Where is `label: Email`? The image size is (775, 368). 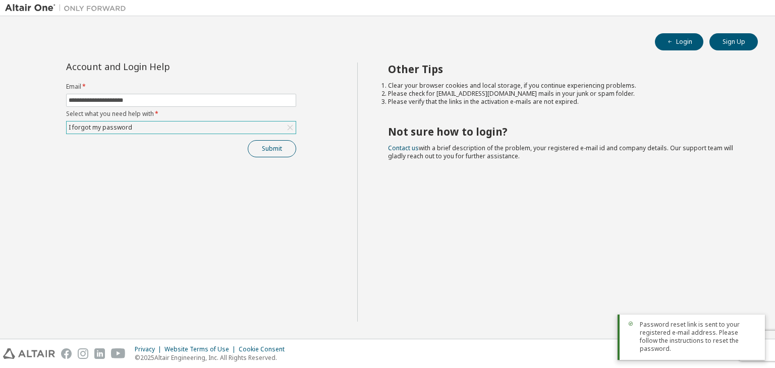 label: Email is located at coordinates (181, 87).